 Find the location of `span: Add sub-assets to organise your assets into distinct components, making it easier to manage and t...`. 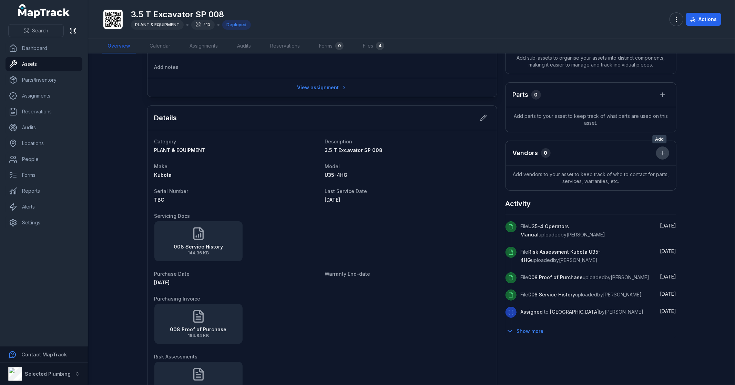

span: Add sub-assets to organise your assets into distinct components, making it easier to manage and t... is located at coordinates (591, 61).